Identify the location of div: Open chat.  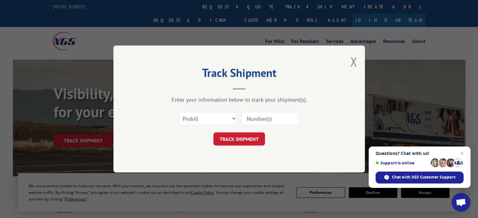
(461, 203).